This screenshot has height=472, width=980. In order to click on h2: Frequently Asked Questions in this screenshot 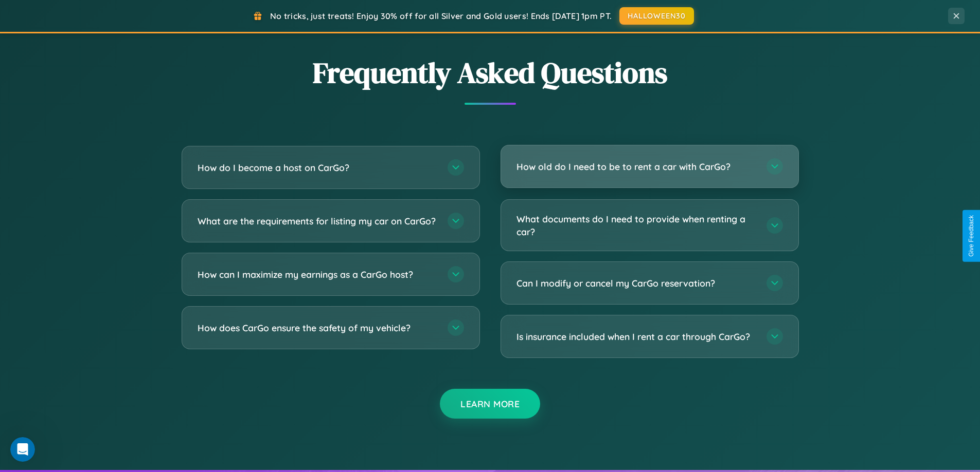, I will do `click(490, 72)`.